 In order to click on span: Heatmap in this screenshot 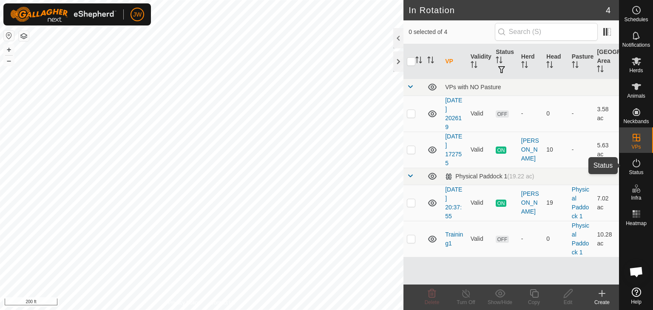, I will do `click(636, 224)`.